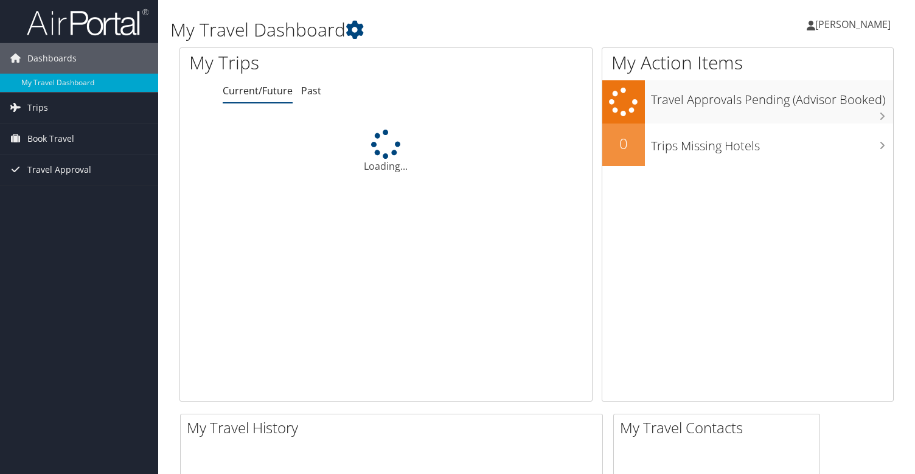 The height and width of the screenshot is (474, 915). What do you see at coordinates (386, 152) in the screenshot?
I see `div: Loading...` at bounding box center [386, 152].